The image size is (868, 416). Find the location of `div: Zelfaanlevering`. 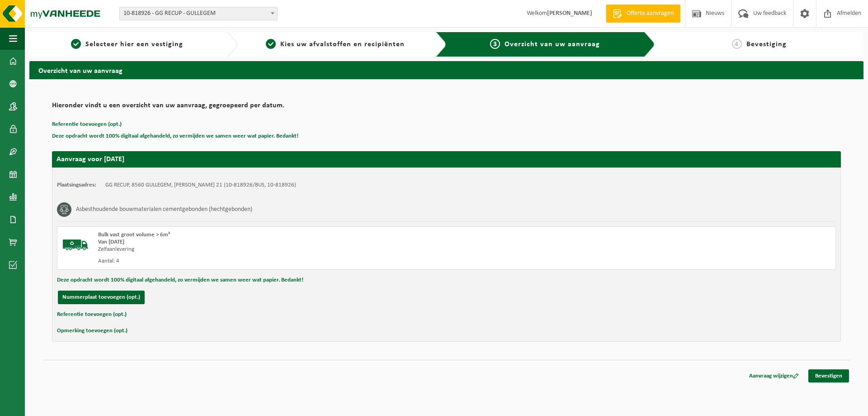

div: Zelfaanlevering is located at coordinates (290, 250).